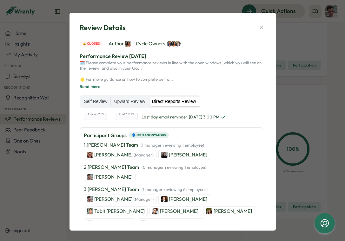 This screenshot has width=345, height=241. I want to click on span: 🔒 Closed, so click(91, 44).